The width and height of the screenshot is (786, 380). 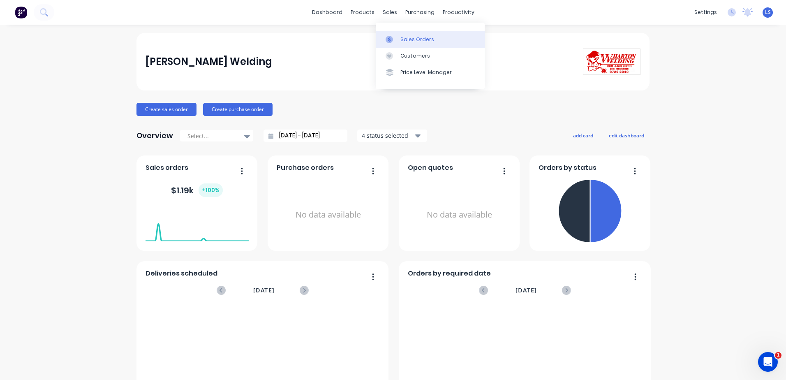 I want to click on div: Sales Orders, so click(x=417, y=39).